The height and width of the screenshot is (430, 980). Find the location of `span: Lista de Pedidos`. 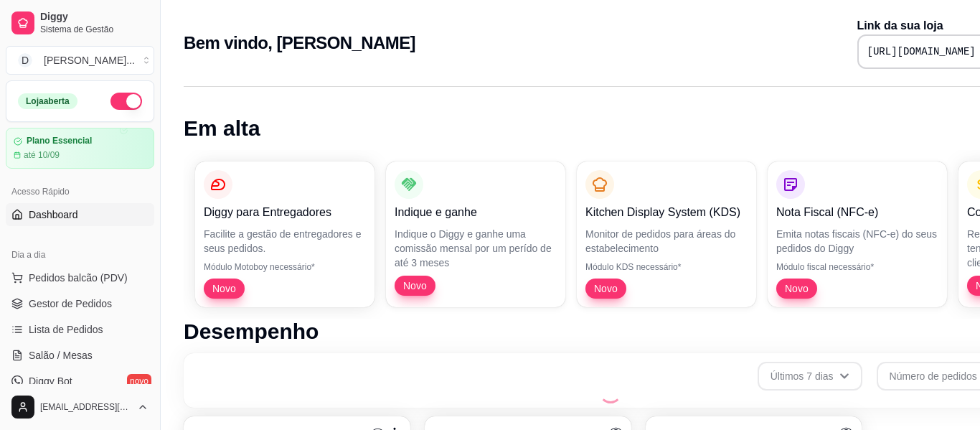

span: Lista de Pedidos is located at coordinates (66, 330).